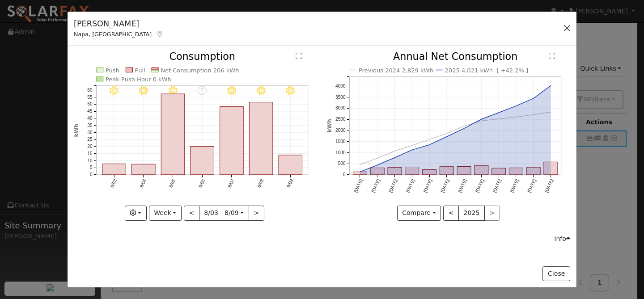  I want to click on div: Info, so click(562, 239).